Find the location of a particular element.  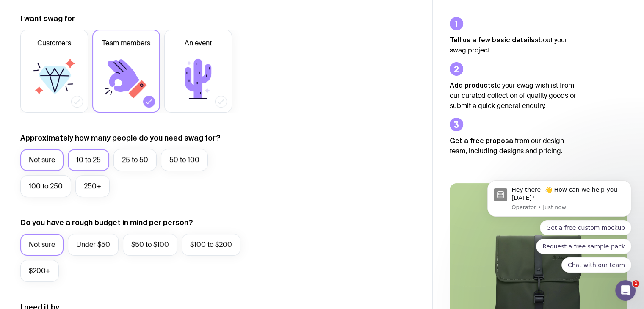

label: Approximately how many people do you need swag for? is located at coordinates (120, 138).